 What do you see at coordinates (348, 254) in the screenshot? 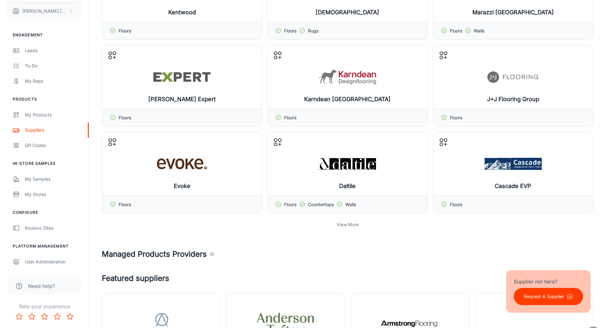
I see `h4: Managed Products Providers` at bounding box center [348, 254].